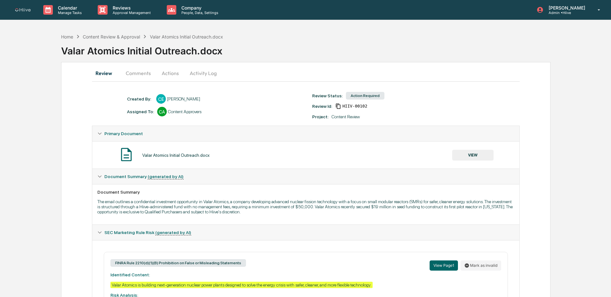 The width and height of the screenshot is (611, 297). Describe the element at coordinates (131, 8) in the screenshot. I see `p: Reviews` at that location.